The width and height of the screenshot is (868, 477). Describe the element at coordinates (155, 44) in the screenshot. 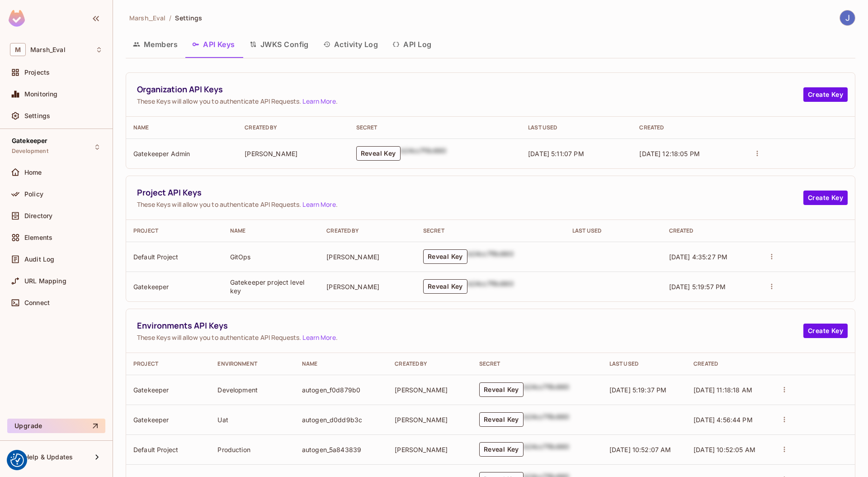

I see `button: Members` at that location.